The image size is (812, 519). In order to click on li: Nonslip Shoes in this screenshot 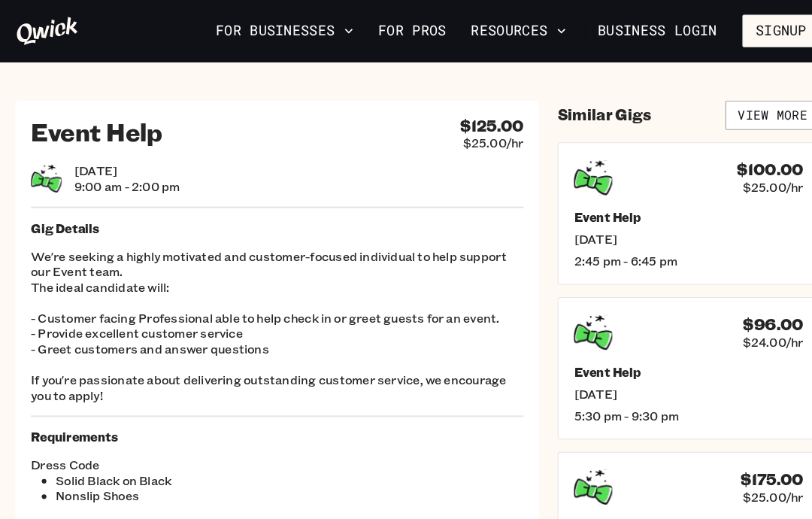, I will do `click(162, 483)`.